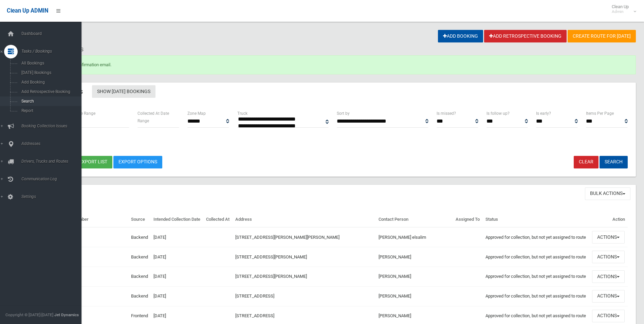  What do you see at coordinates (304, 220) in the screenshot?
I see `th: Address` at bounding box center [304, 220].